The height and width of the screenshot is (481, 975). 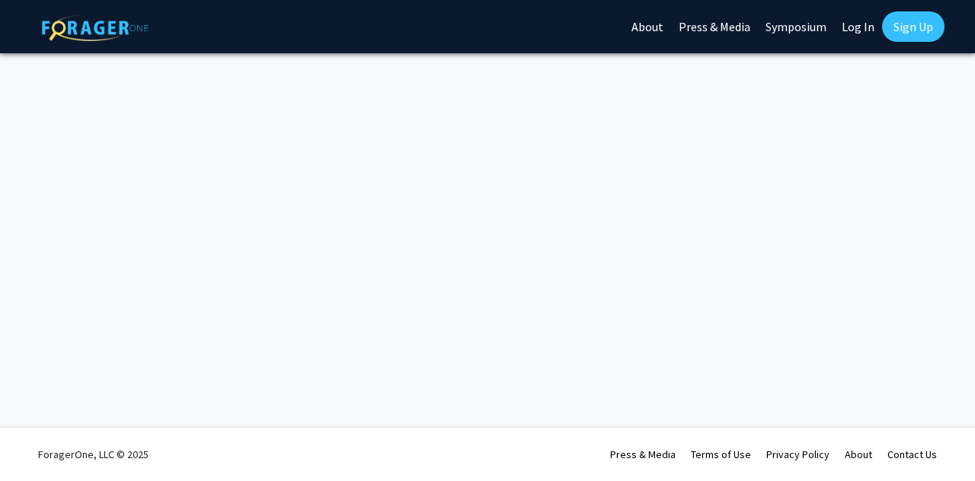 What do you see at coordinates (913, 27) in the screenshot?
I see `a: Sign Up` at bounding box center [913, 27].